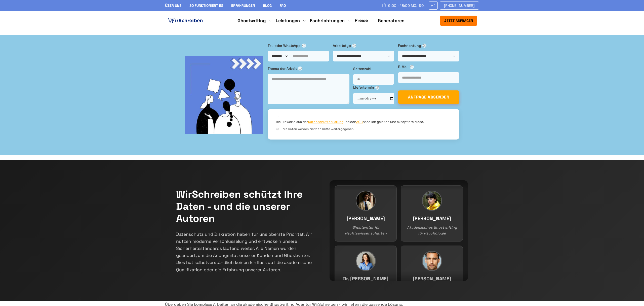 Image resolution: width=644 pixels, height=306 pixels. What do you see at coordinates (288, 21) in the screenshot?
I see `a: Leistungen` at bounding box center [288, 21].